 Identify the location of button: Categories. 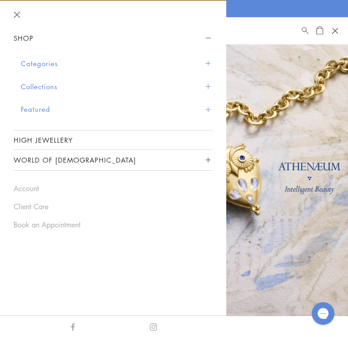
(117, 63).